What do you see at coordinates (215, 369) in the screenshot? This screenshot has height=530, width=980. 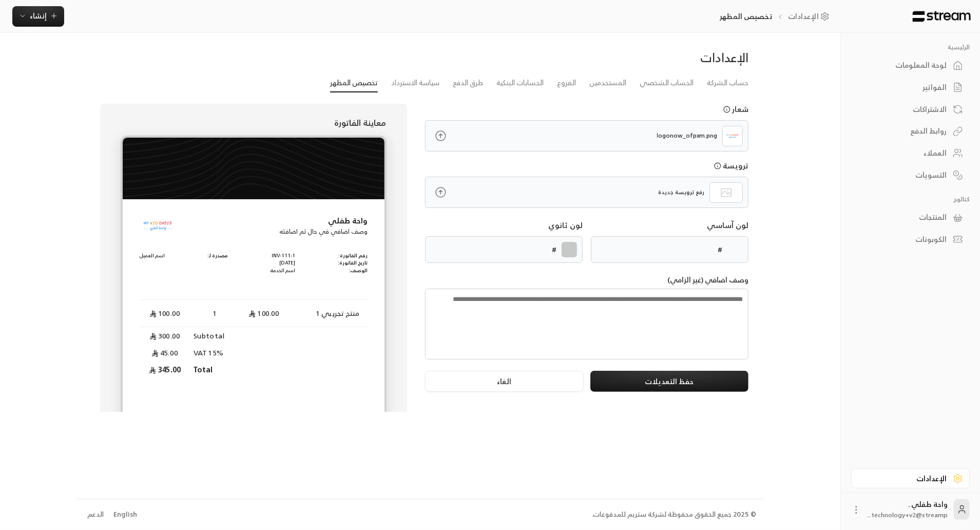 I see `td: Total` at bounding box center [215, 369].